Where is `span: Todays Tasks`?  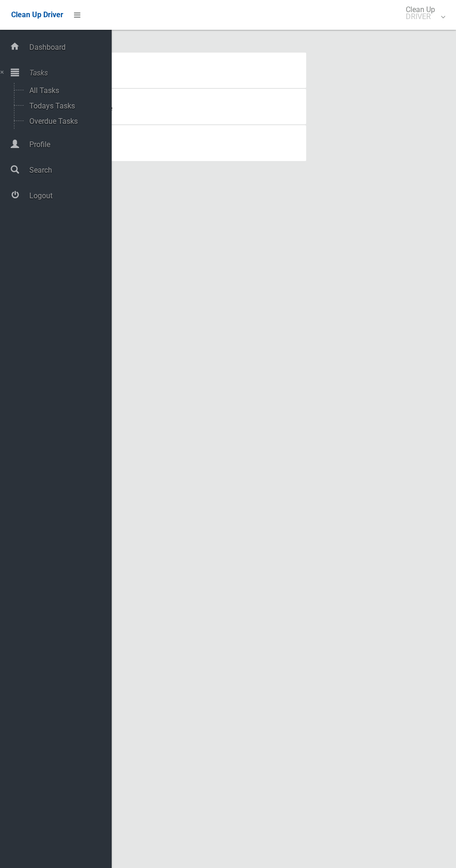
span: Todays Tasks is located at coordinates (65, 106).